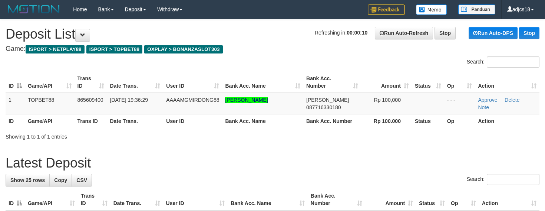 The image size is (545, 211). What do you see at coordinates (193, 100) in the screenshot?
I see `span: AAAAMGMIRDONG88` at bounding box center [193, 100].